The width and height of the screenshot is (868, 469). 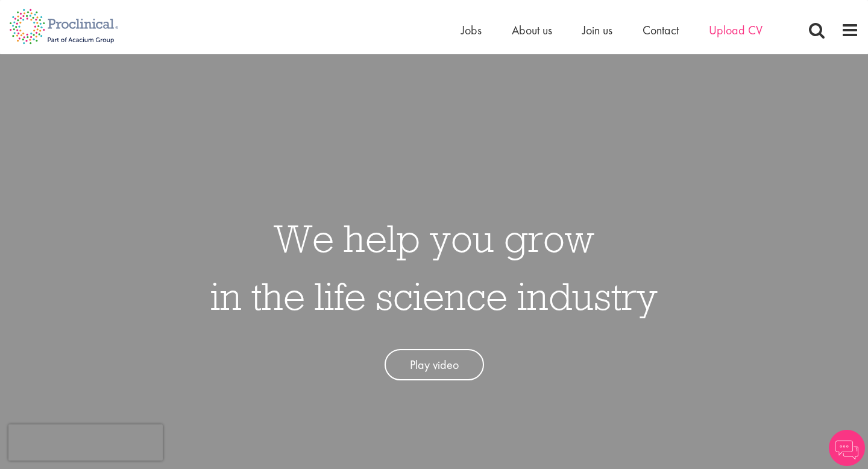 I want to click on span: Jobs, so click(x=471, y=30).